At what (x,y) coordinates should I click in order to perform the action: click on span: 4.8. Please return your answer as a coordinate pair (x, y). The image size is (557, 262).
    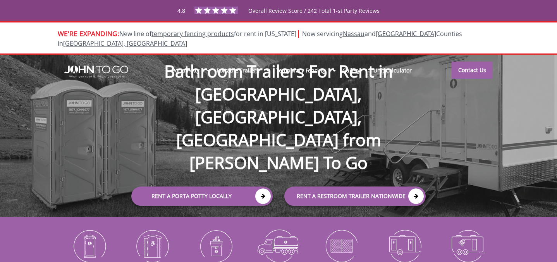
    Looking at the image, I should click on (181, 10).